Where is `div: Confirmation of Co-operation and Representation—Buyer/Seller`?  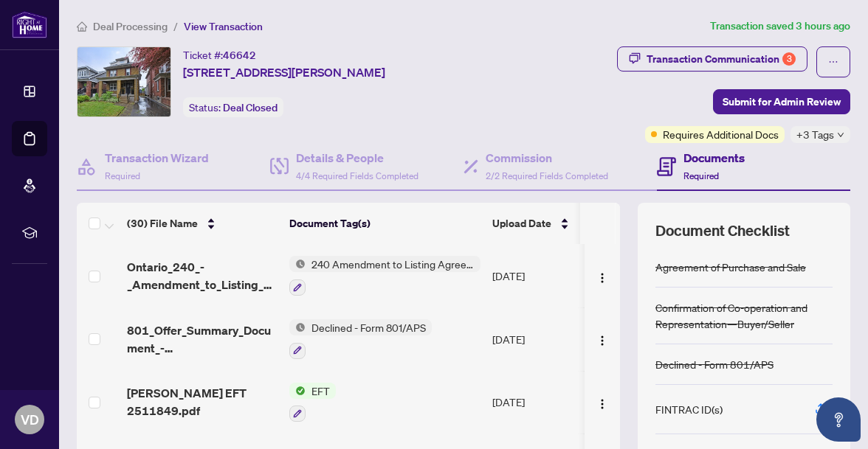 div: Confirmation of Co-operation and Representation—Buyer/Seller is located at coordinates (744, 316).